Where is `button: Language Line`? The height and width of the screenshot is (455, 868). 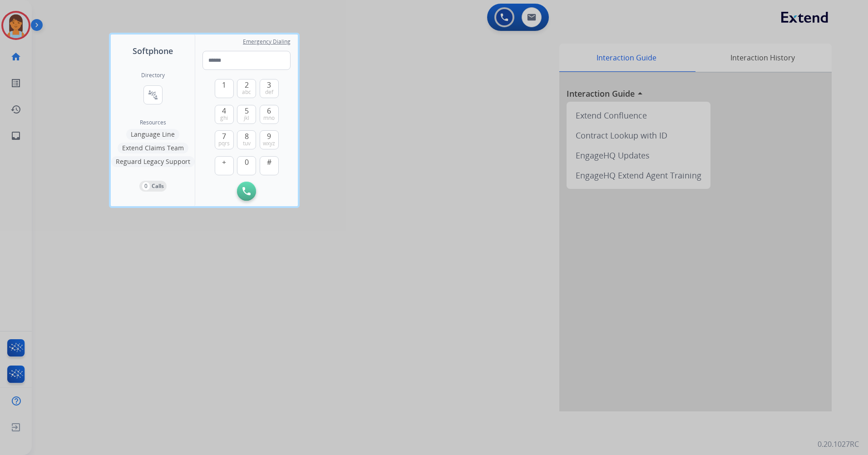
button: Language Line is located at coordinates (153, 134).